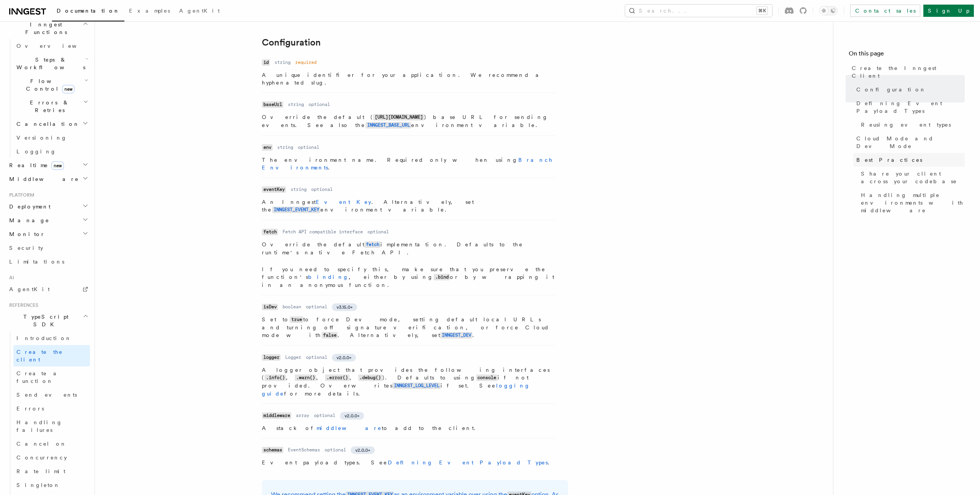  Describe the element at coordinates (396, 389) in the screenshot. I see `a: logging guide` at that location.